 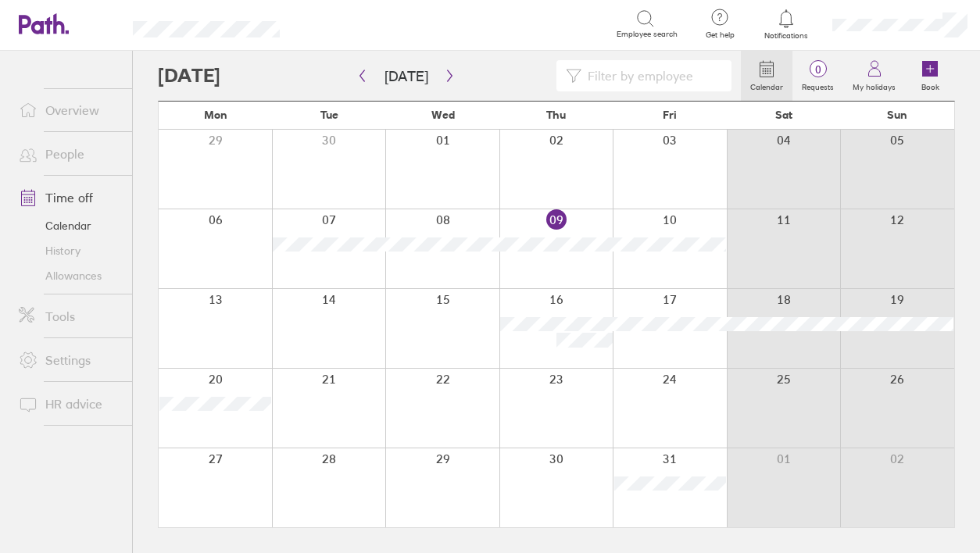 I want to click on span: Notifications, so click(x=787, y=35).